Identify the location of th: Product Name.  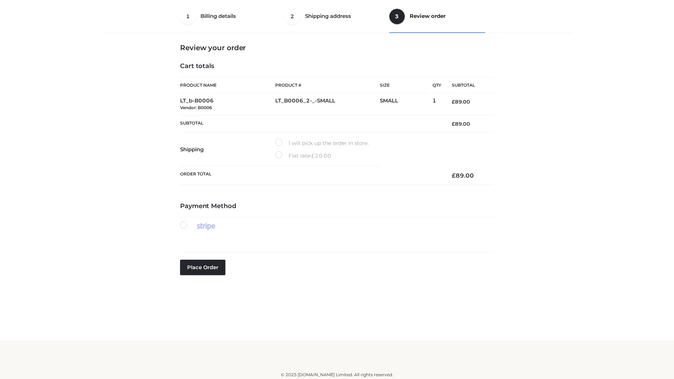
(228, 85).